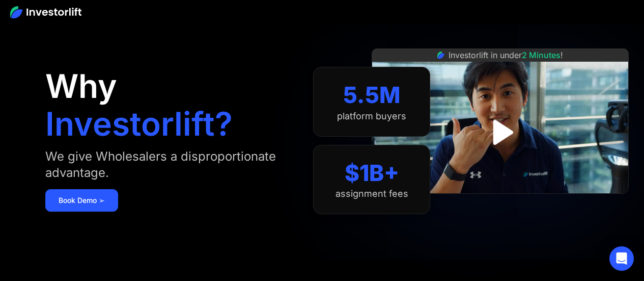  I want to click on span: 2 Minutes, so click(542, 55).